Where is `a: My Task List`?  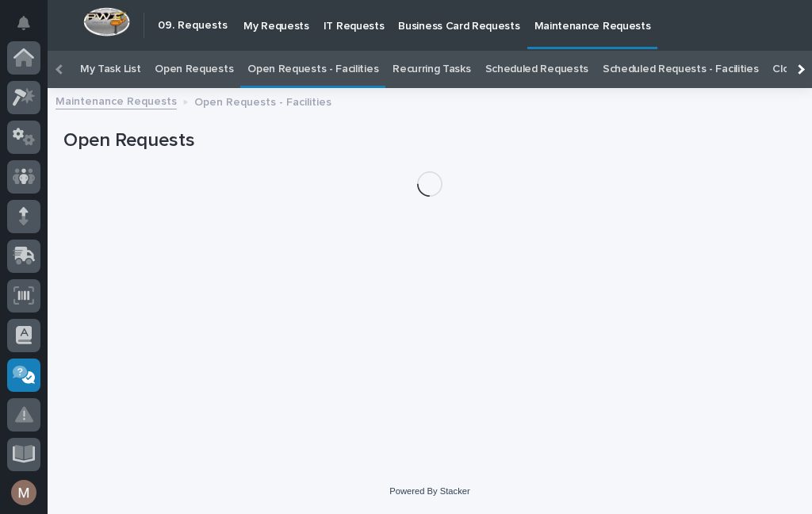
a: My Task List is located at coordinates (110, 69).